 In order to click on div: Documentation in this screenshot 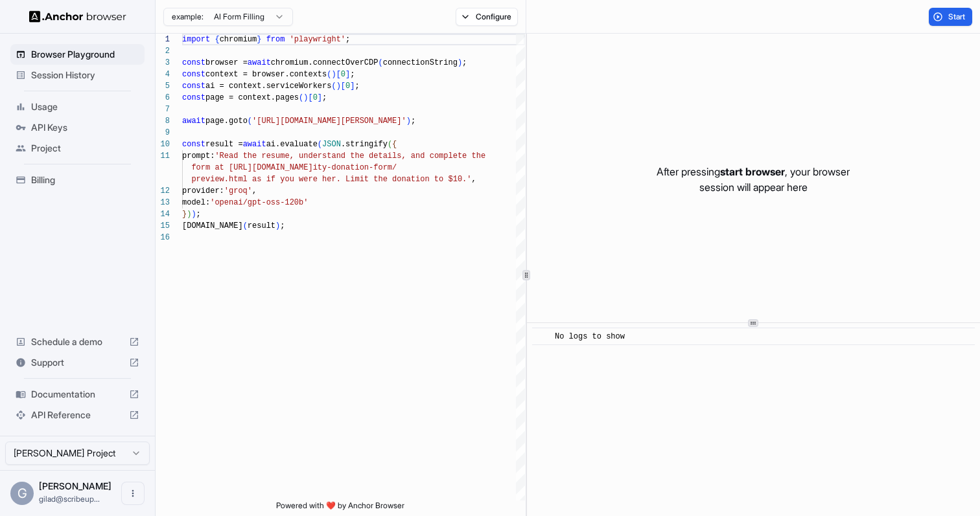, I will do `click(77, 394)`.